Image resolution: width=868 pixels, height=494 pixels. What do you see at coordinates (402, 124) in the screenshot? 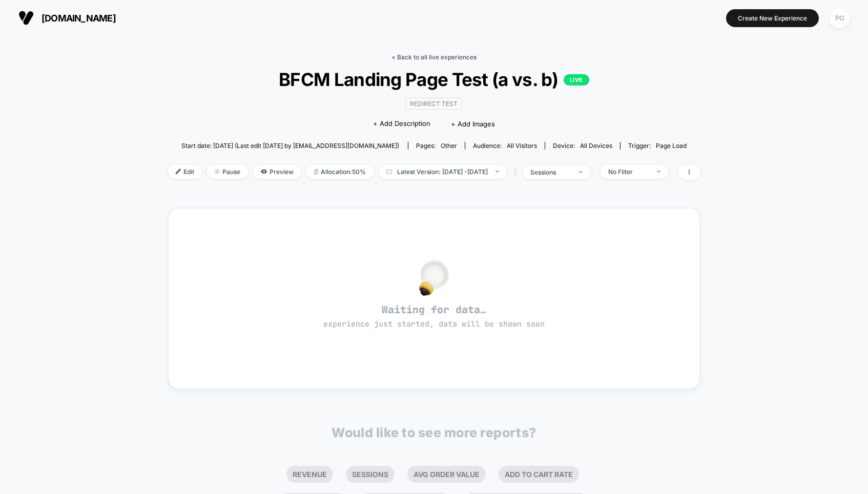
I see `span: + Add Description` at bounding box center [402, 124].